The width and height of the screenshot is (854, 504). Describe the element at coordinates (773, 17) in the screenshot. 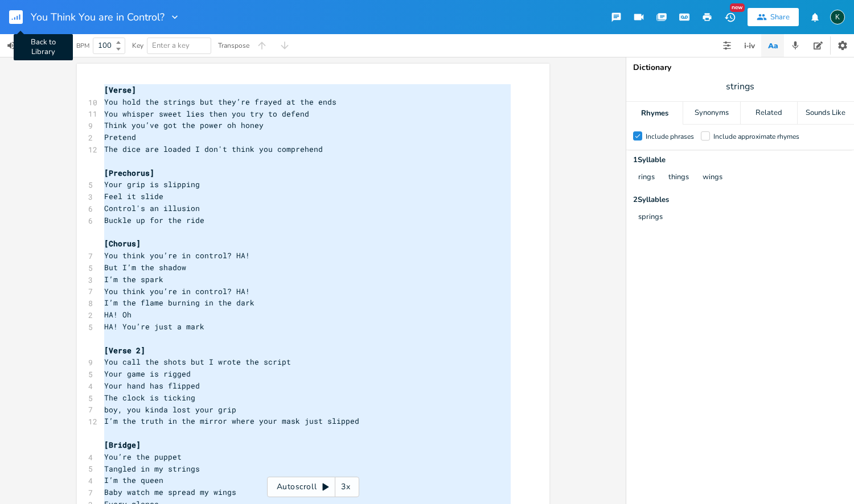

I see `button: Share` at that location.